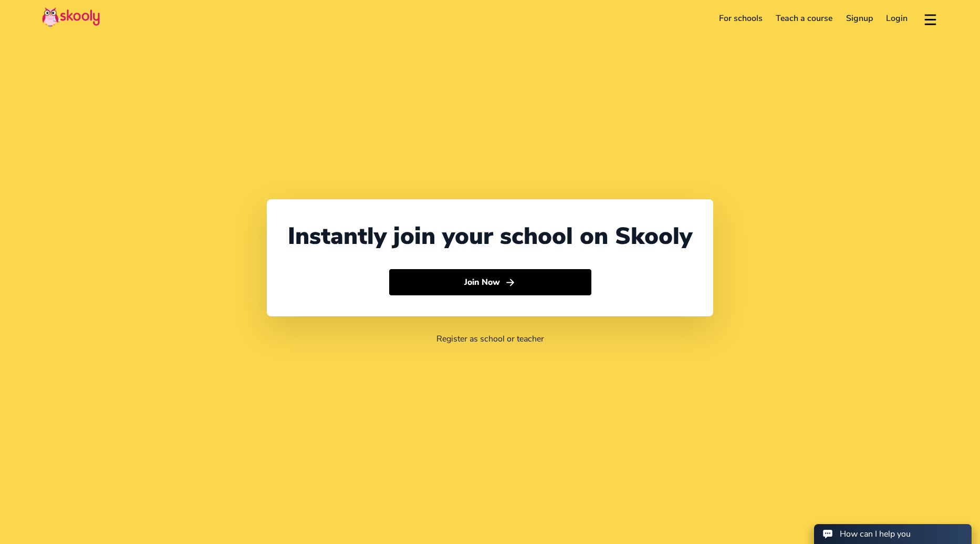 The width and height of the screenshot is (980, 544). Describe the element at coordinates (490, 282) in the screenshot. I see `button: Join Nowarrow forward outline` at that location.